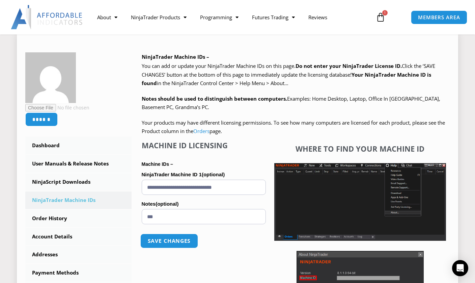  Describe the element at coordinates (460, 268) in the screenshot. I see `div: Open Intercom Messenger` at that location.